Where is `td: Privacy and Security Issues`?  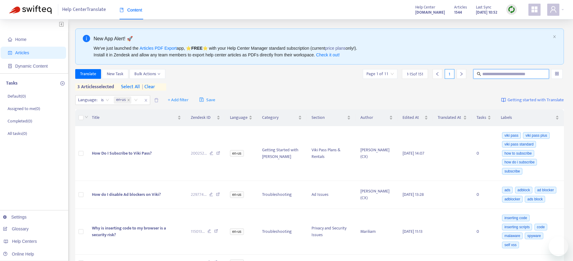 td: Privacy and Security Issues is located at coordinates (331, 232).